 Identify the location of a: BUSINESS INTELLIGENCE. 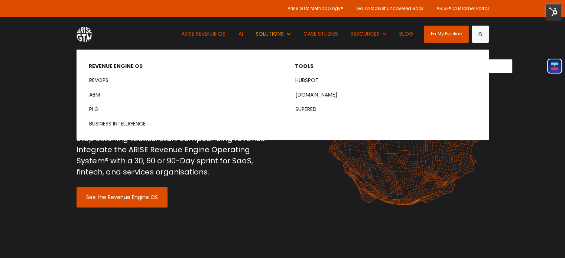
(180, 124).